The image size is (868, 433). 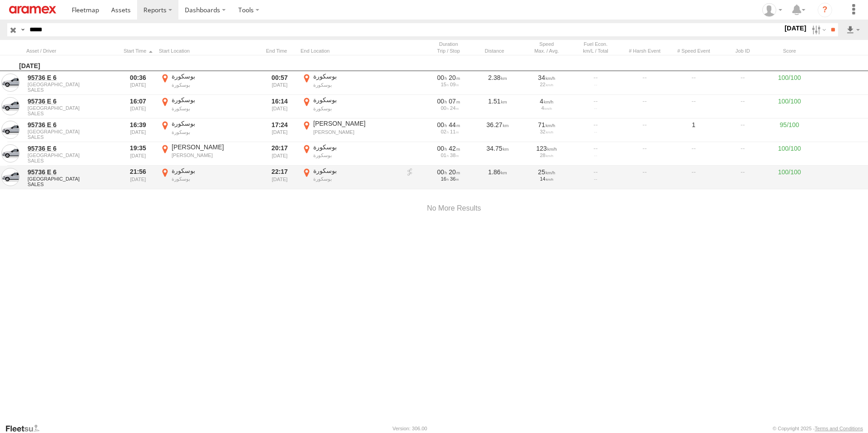 What do you see at coordinates (818, 30) in the screenshot?
I see `label: Search Filter Options` at bounding box center [818, 30].